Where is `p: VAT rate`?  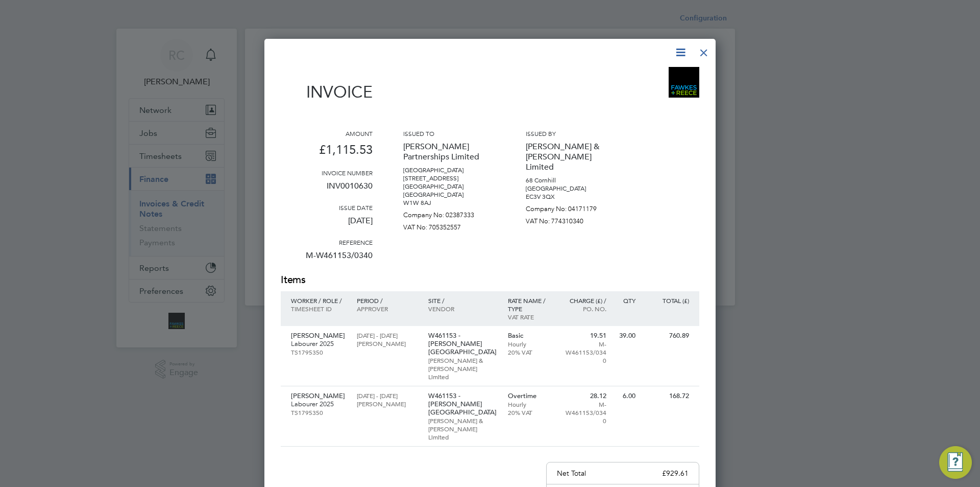 p: VAT rate is located at coordinates (530, 317).